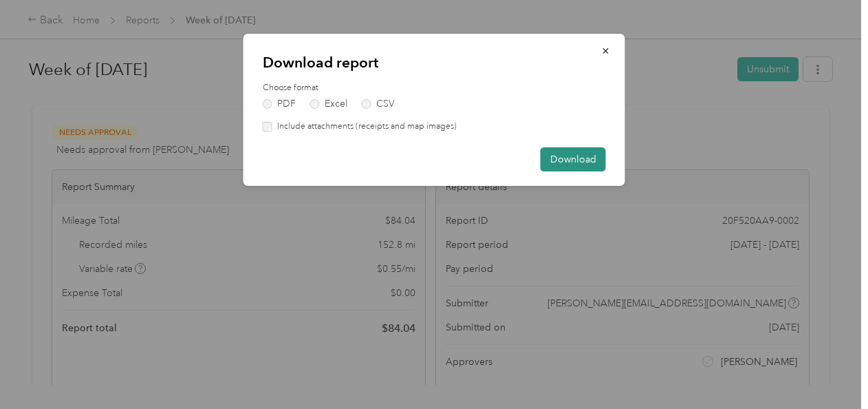 The image size is (868, 409). I want to click on label: Choose format, so click(434, 88).